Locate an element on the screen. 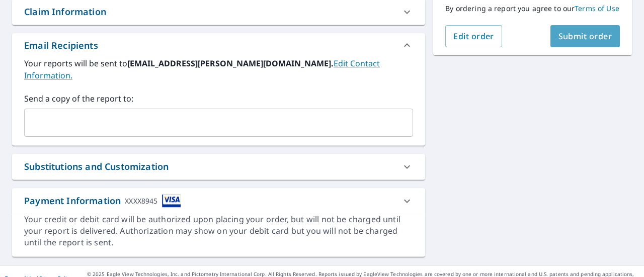  button: Edit order is located at coordinates (474, 36).